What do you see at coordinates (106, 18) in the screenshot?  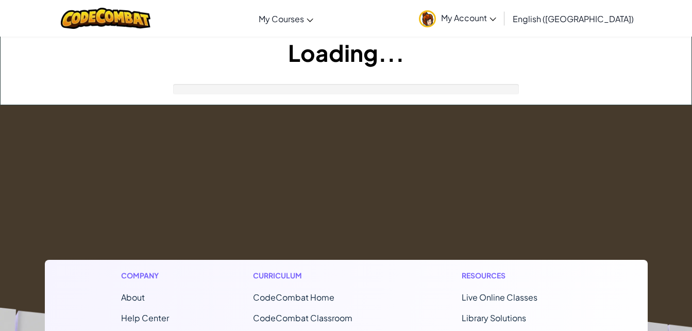 I see `img: CodeCombat logo` at bounding box center [106, 18].